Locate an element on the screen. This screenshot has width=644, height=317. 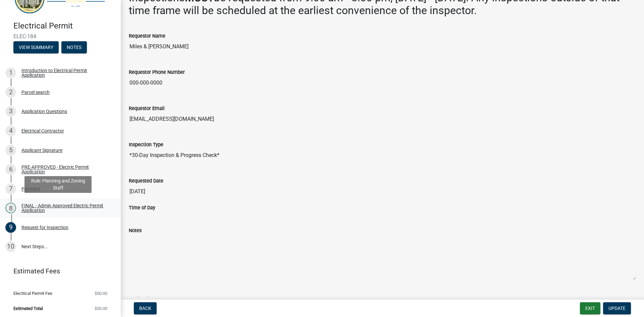
button: View Summary is located at coordinates (36, 47).